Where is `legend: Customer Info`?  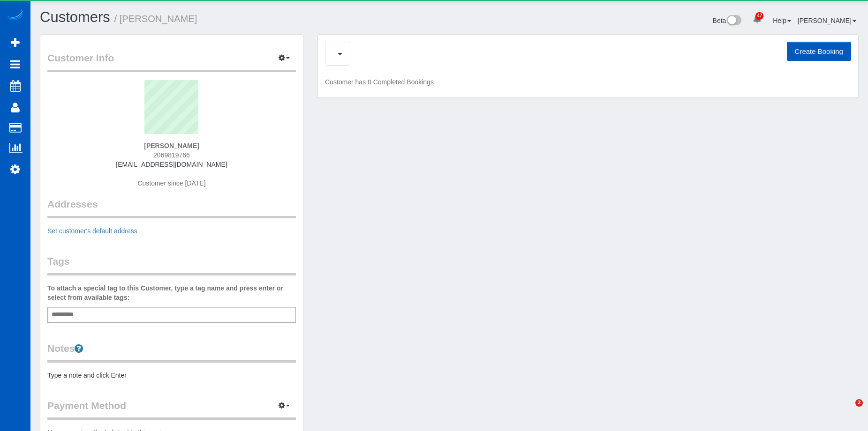 legend: Customer Info is located at coordinates (171, 61).